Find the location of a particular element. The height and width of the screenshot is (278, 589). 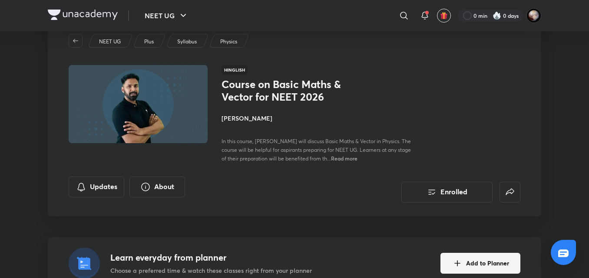

p: Plus is located at coordinates (149, 42).